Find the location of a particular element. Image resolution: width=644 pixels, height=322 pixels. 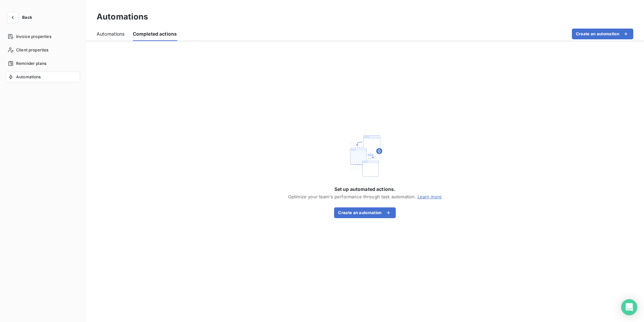

a: Client properties is located at coordinates (42, 50).